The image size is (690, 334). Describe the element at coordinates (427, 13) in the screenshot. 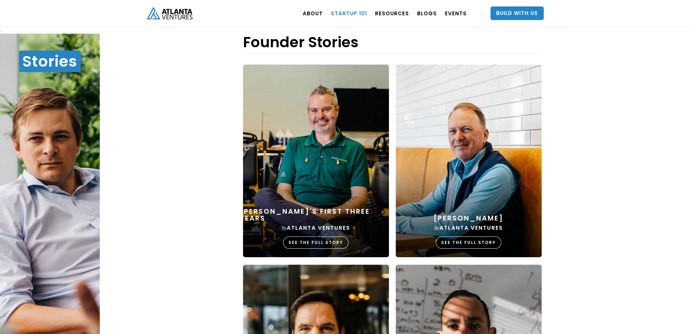

I see `a: BLOGS` at that location.